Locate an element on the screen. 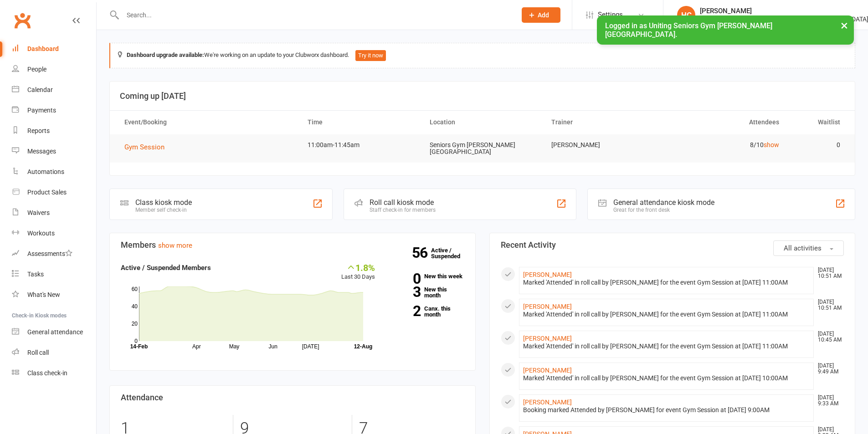  a: 0New this week is located at coordinates (427, 276).